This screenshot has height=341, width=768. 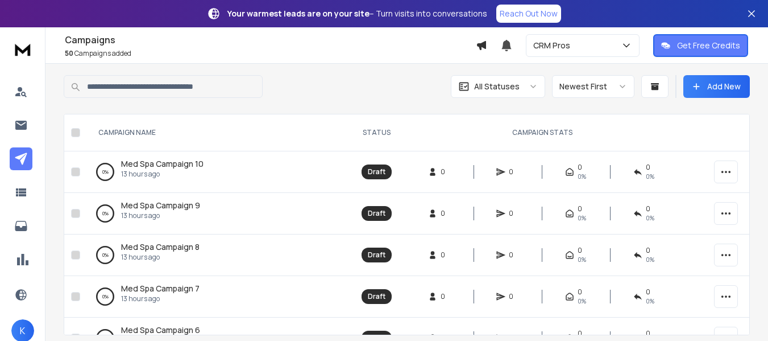 What do you see at coordinates (214, 172) in the screenshot?
I see `td: 0%Med Spa Campaign 1013 hours ago` at bounding box center [214, 172].